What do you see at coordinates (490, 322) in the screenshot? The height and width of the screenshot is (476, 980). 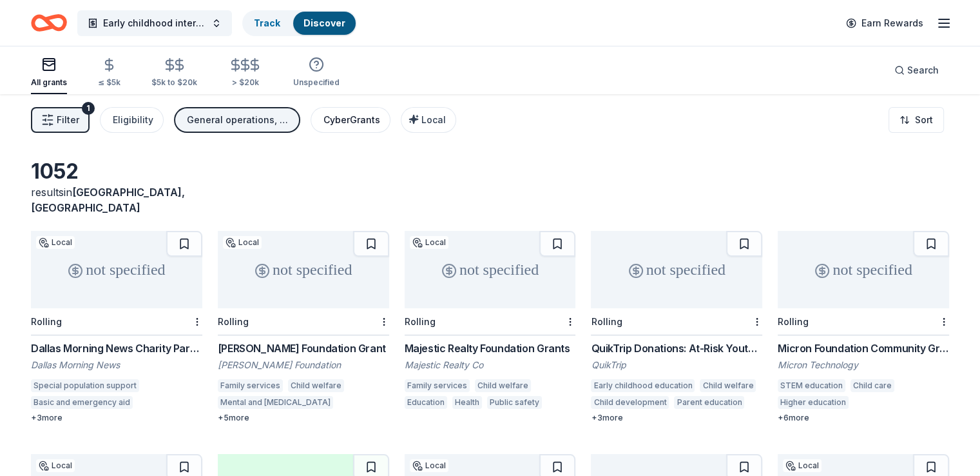 I see `a: not specifiedLocalRollingMajestic Realty Foundation GrantsMajestic Realty CoFamily servicesChild ...` at bounding box center [490, 322].